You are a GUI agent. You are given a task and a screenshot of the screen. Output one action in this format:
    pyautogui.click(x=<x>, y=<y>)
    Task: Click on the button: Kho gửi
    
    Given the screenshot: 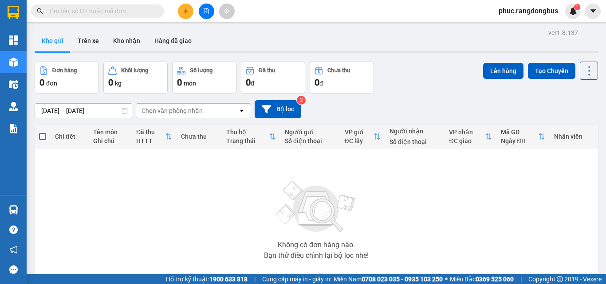 What is the action you would take?
    pyautogui.click(x=52, y=41)
    